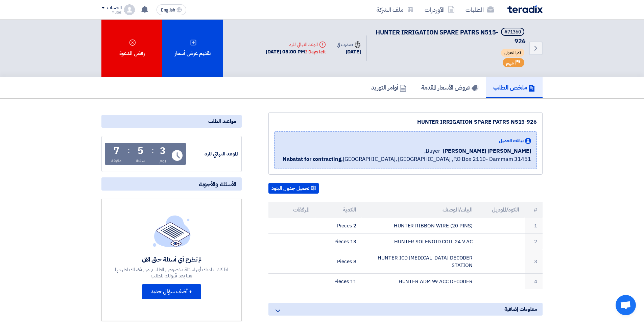 This screenshot has height=322, width=644. What do you see at coordinates (171, 121) in the screenshot?
I see `div: مواعيد الطلب` at bounding box center [171, 121].